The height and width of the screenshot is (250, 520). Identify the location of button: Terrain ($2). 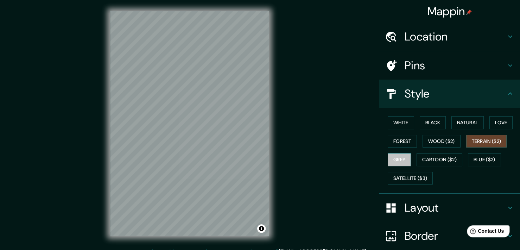
(487, 141).